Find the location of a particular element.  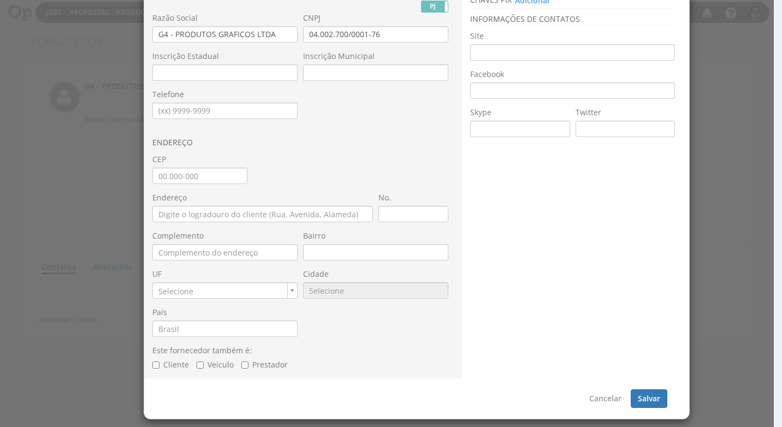

a: Selecione is located at coordinates (225, 291).